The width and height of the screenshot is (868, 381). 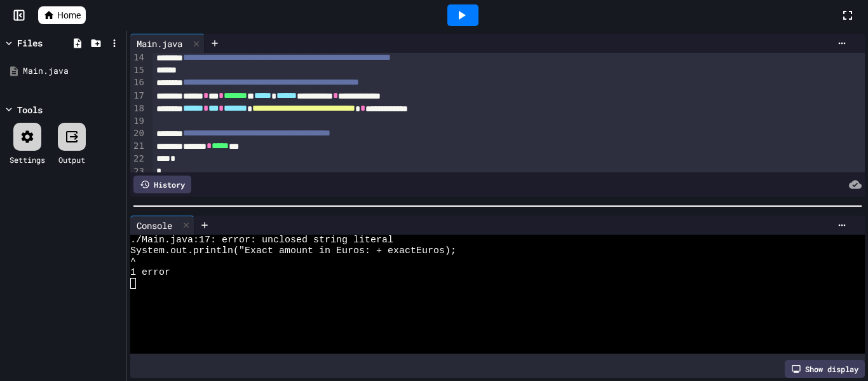 I want to click on div: Settings, so click(x=27, y=160).